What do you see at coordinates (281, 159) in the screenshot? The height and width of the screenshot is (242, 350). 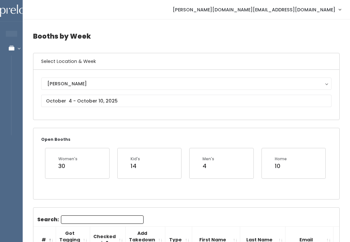 I see `div: Home` at bounding box center [281, 159].